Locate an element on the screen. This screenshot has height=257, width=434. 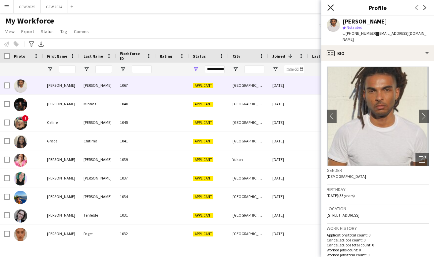
div: Minhas is located at coordinates (98, 104).